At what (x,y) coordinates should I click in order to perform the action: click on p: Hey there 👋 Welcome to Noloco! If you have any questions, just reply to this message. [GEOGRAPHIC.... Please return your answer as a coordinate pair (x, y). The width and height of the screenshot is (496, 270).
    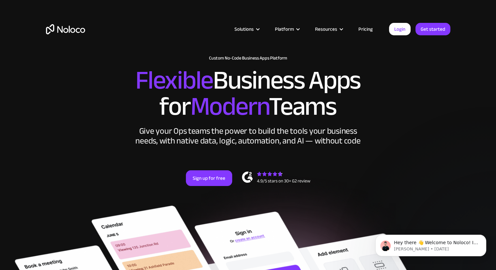
    Looking at the image, I should click on (71, 22).